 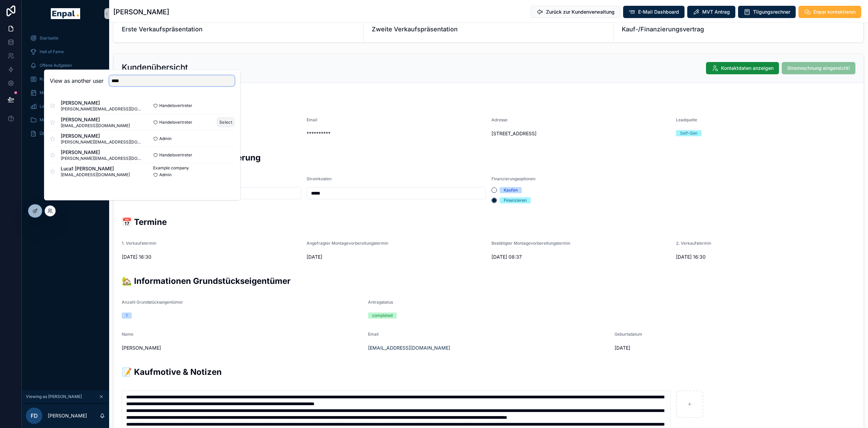 What do you see at coordinates (739, 29) in the screenshot?
I see `span: Kauf-/Finanzierungsvertrag` at bounding box center [739, 29].